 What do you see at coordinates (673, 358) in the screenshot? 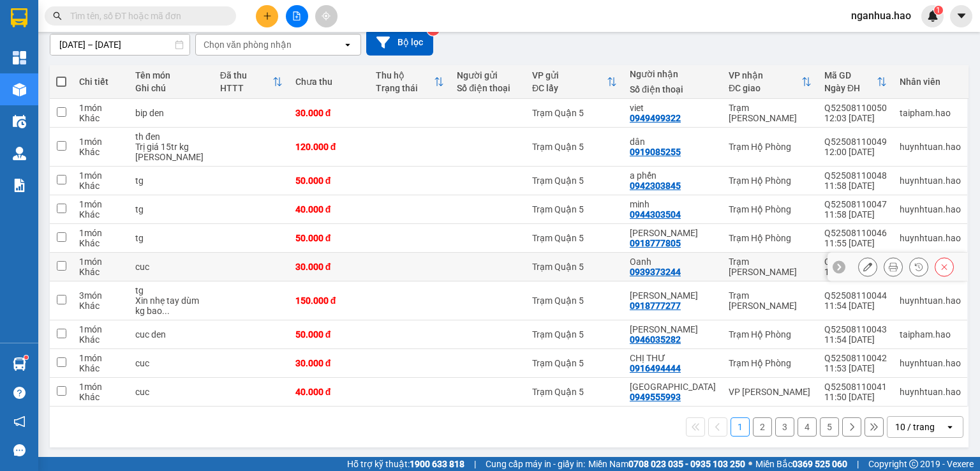
I see `div: CHỊ THƯ` at bounding box center [673, 358].